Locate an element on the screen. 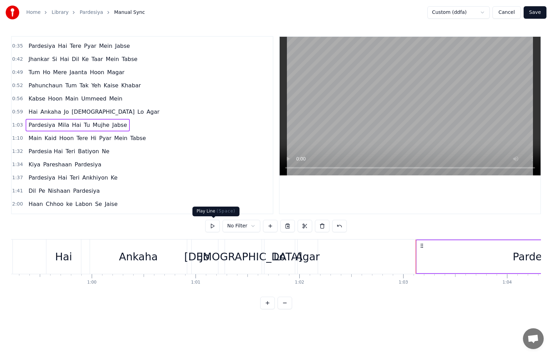 The image size is (552, 356). button: Save is located at coordinates (535, 12).